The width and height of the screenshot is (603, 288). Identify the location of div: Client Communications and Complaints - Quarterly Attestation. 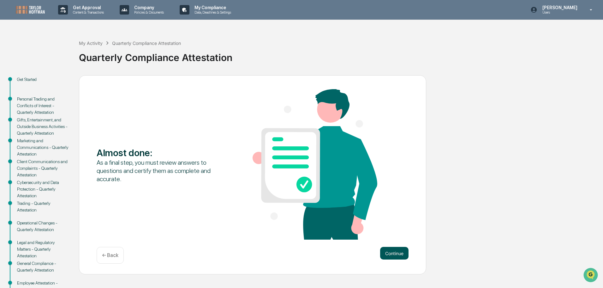
(43, 168).